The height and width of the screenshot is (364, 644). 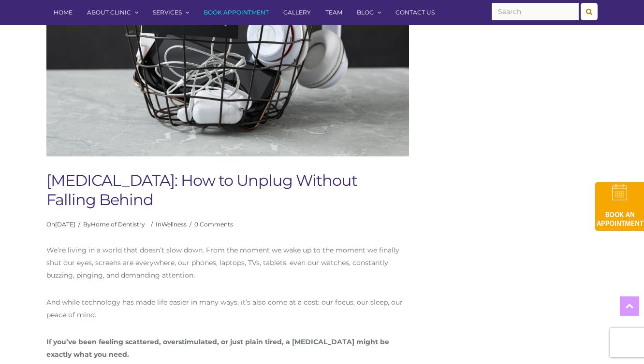 I want to click on a: Home of Dentistry, so click(x=118, y=224).